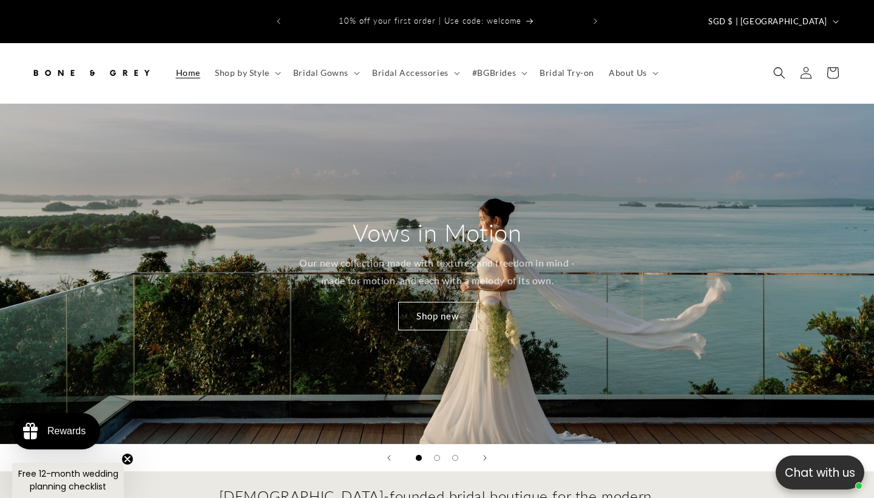 This screenshot has height=498, width=874. Describe the element at coordinates (246, 73) in the screenshot. I see `summary: Shop by Style` at that location.